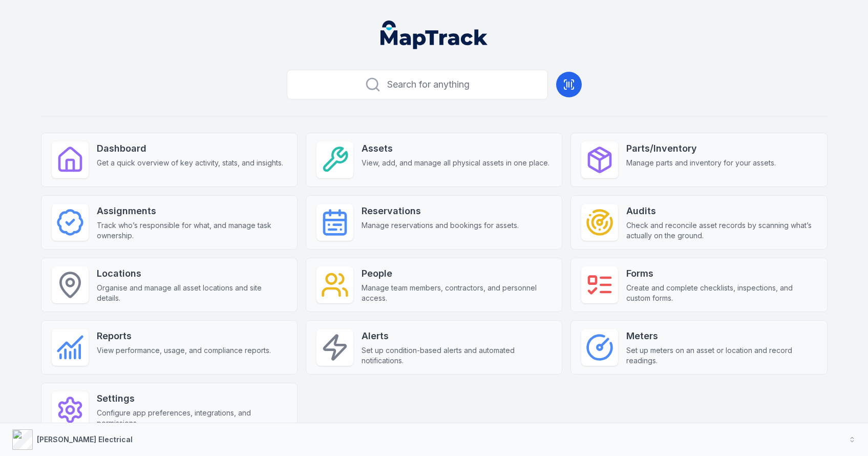 Image resolution: width=868 pixels, height=456 pixels. What do you see at coordinates (192, 274) in the screenshot?
I see `strong: Locations` at bounding box center [192, 274].